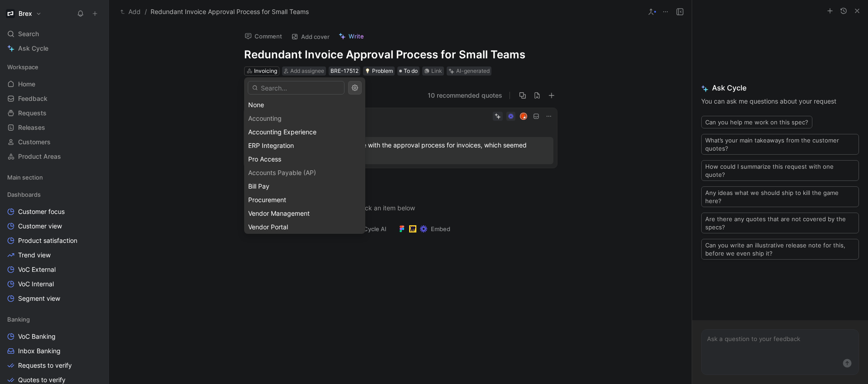 The width and height of the screenshot is (868, 384). I want to click on span: ERP Integration, so click(271, 145).